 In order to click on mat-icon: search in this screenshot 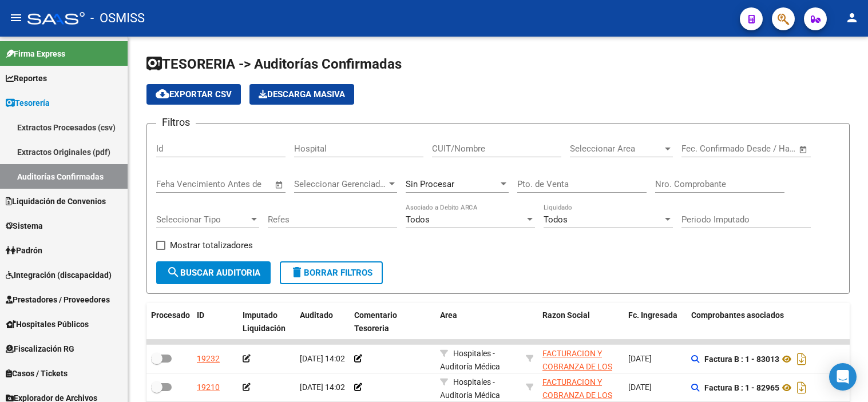, I will do `click(173, 272)`.